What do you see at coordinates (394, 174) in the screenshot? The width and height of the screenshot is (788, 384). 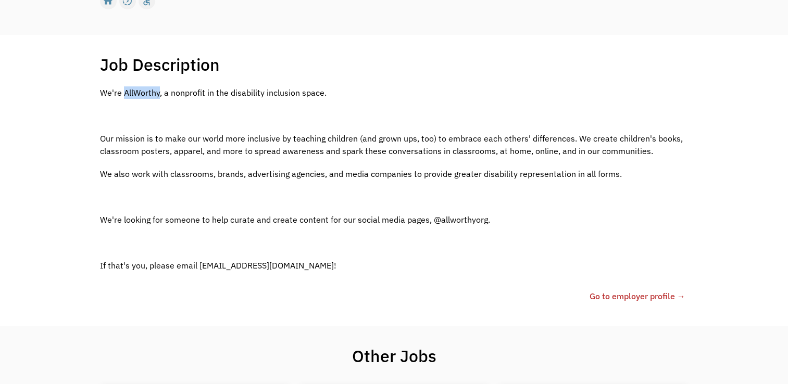 I see `p: We also work with classrooms, brands, advertising agencies, and media companies to provide greate...` at bounding box center [394, 174].